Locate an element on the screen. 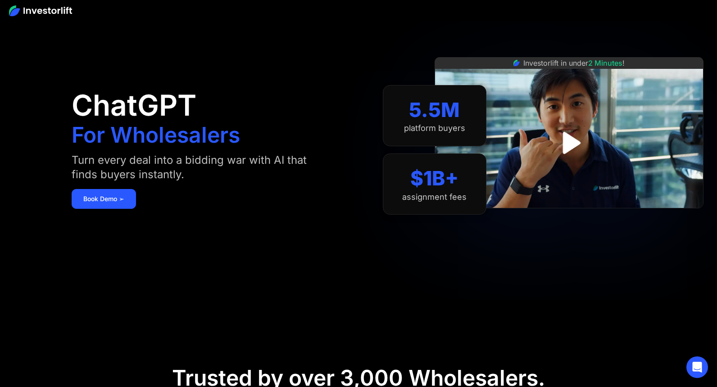 The width and height of the screenshot is (717, 387). h1: For Wholesalers is located at coordinates (156, 135).